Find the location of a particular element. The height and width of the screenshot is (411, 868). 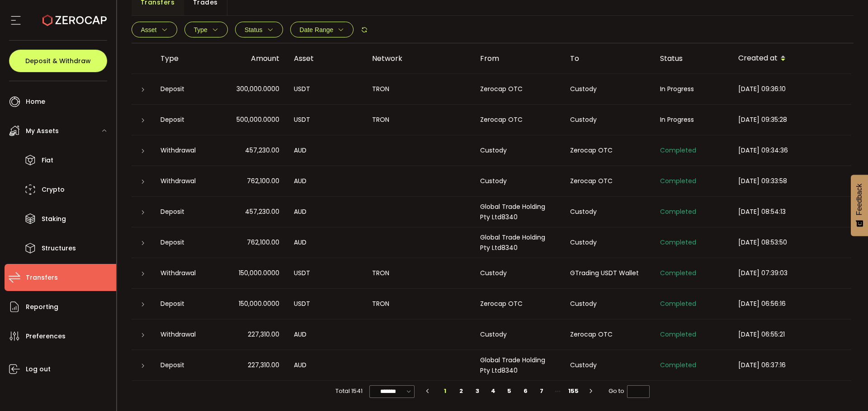

div: Status is located at coordinates (692, 58).